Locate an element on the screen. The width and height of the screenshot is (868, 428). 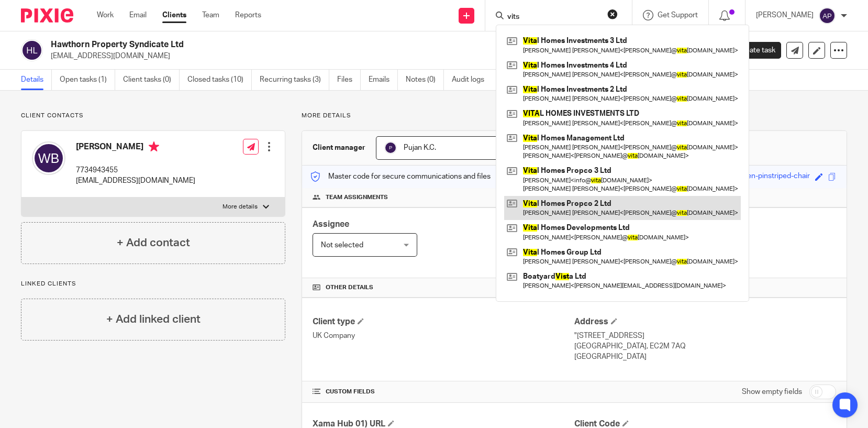
a: Team is located at coordinates (210, 15).